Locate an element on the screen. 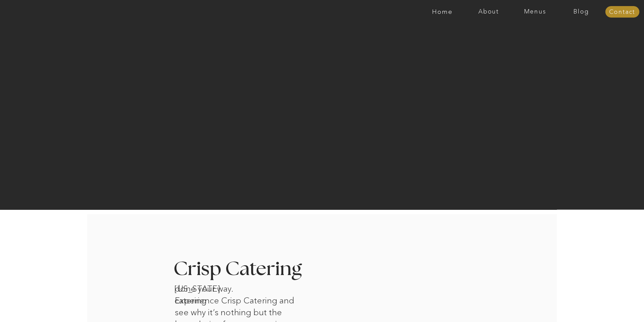 This screenshot has height=322, width=644. a: Menus is located at coordinates (535, 12).